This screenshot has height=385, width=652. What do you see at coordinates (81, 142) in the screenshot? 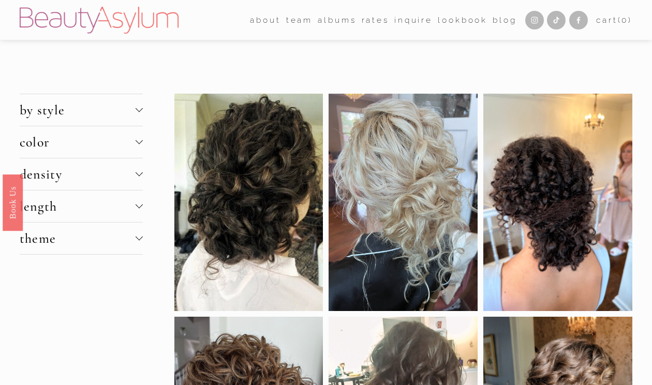
I see `button: color` at bounding box center [81, 142].